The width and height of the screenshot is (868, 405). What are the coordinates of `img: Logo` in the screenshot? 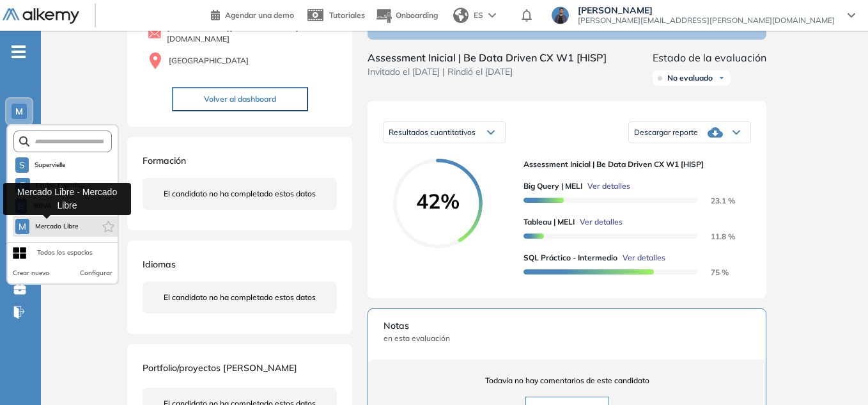 It's located at (41, 16).